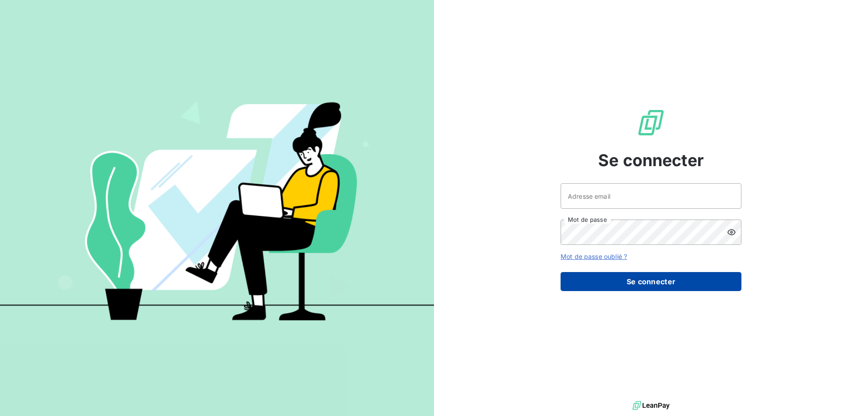  Describe the element at coordinates (651, 406) in the screenshot. I see `img: logo` at that location.